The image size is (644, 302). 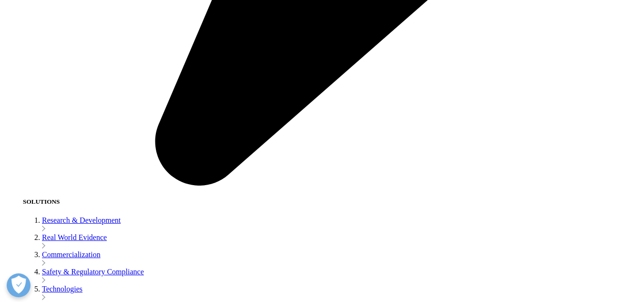 I want to click on a: Commercialization, so click(x=71, y=254).